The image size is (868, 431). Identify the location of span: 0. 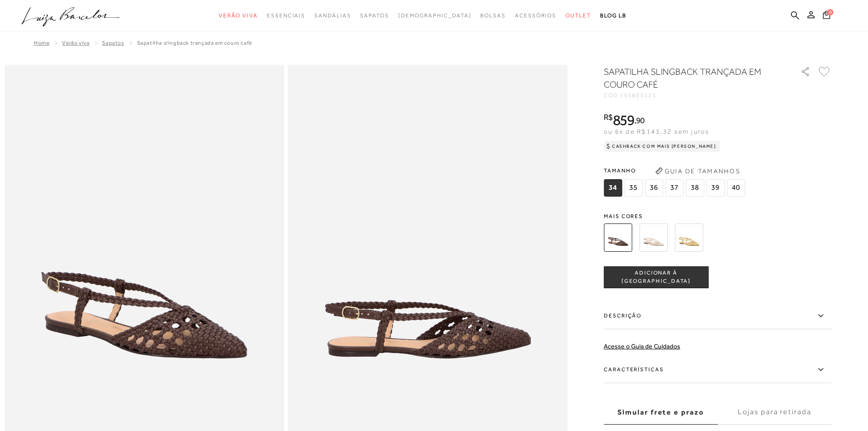
(830, 12).